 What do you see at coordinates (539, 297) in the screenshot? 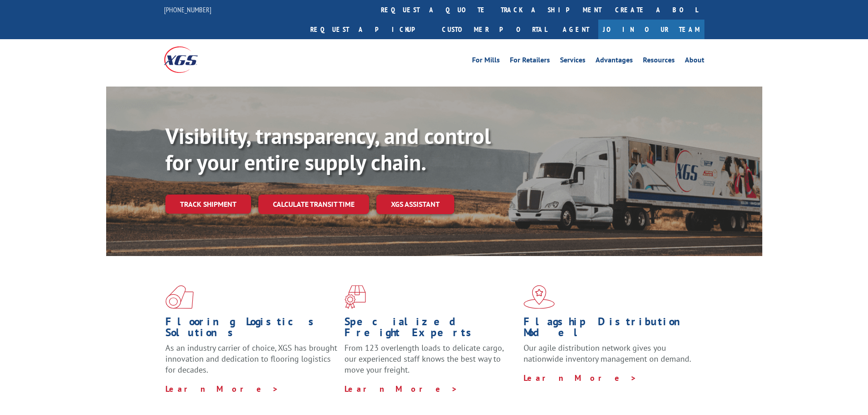
I see `img: xgs-icon-flagship-distribution-model-red` at bounding box center [539, 297].